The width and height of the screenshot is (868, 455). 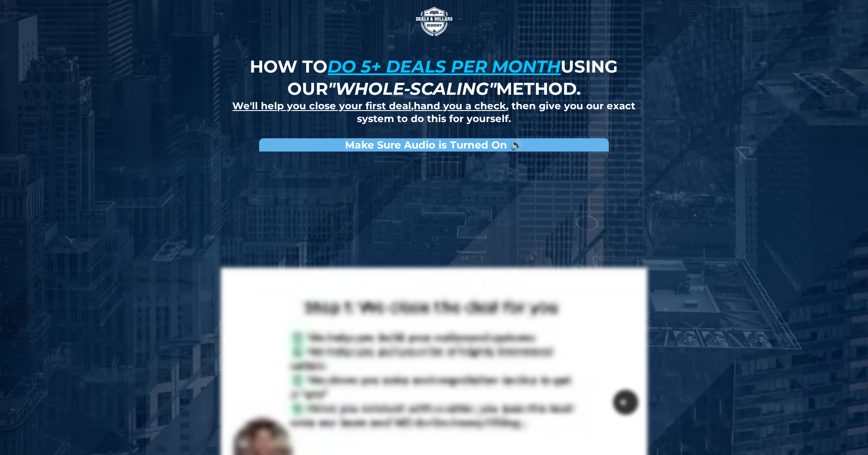 I want to click on u: hand you a check, so click(x=460, y=106).